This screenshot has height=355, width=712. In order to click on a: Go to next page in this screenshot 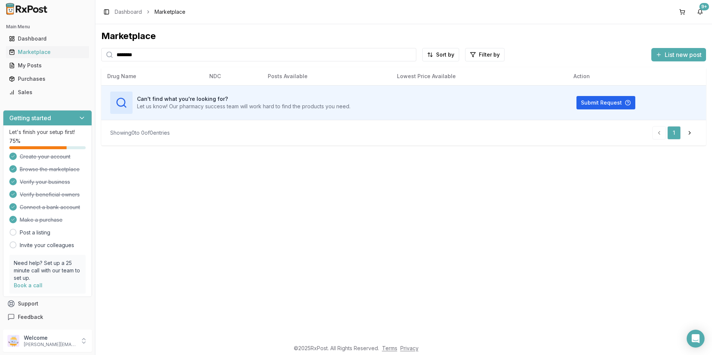, I will do `click(689, 133)`.